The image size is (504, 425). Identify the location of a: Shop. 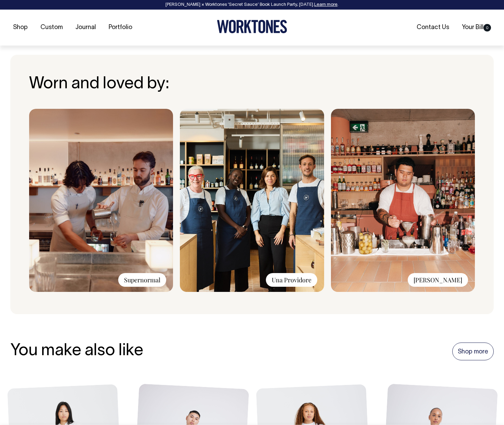
(20, 27).